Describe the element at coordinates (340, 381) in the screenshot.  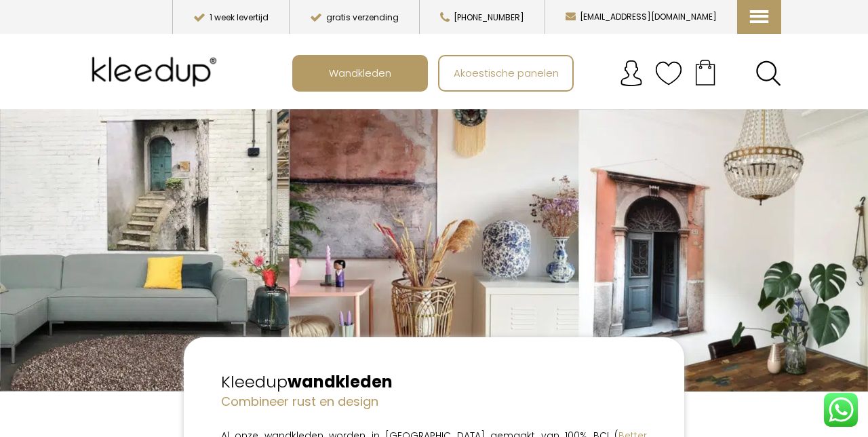
I see `strong: wandkleden` at that location.